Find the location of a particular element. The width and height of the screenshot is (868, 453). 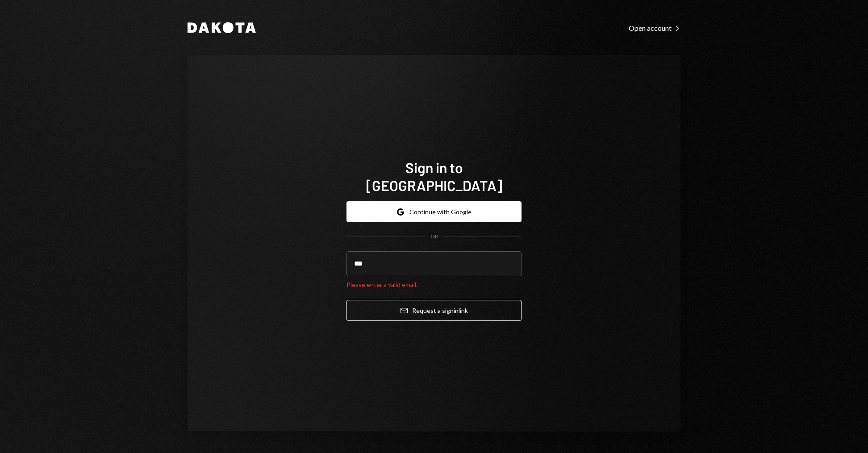

button: Continue with Google is located at coordinates (434, 212).